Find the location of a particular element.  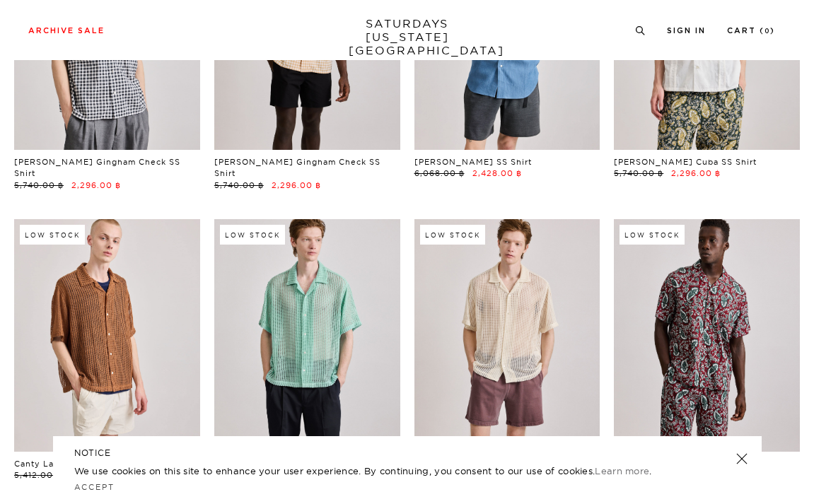

span: 2,428.00 ฿ is located at coordinates (497, 173).